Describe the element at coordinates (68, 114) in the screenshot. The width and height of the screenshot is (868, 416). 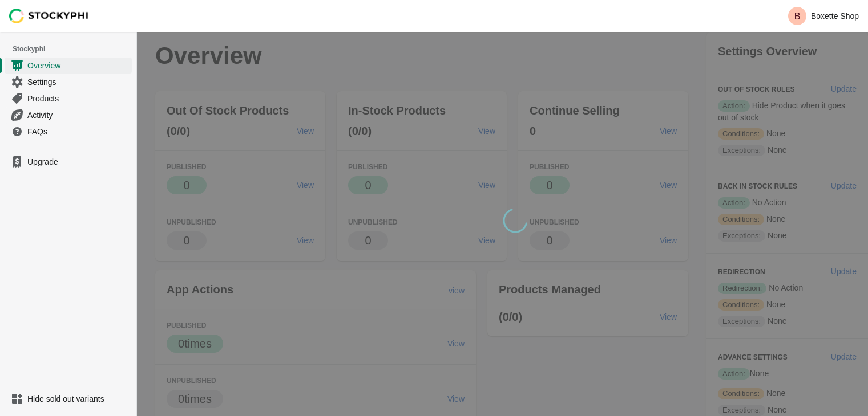
I see `a: Activity` at that location.